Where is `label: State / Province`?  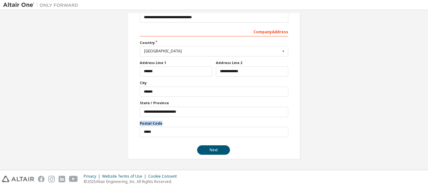 label: State / Province is located at coordinates (214, 103).